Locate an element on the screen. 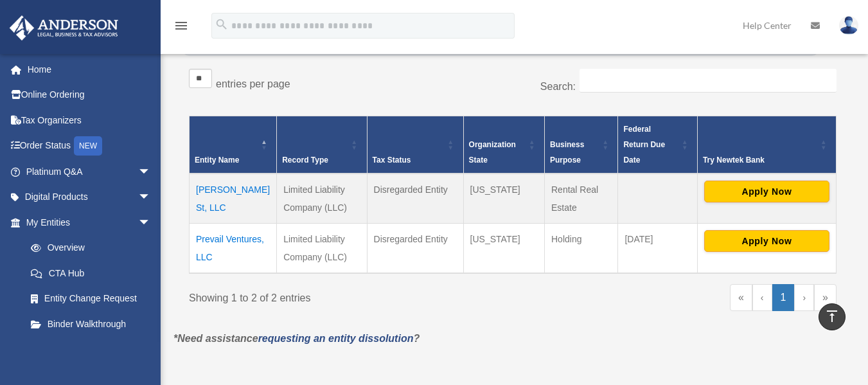  a: Next is located at coordinates (803, 298).